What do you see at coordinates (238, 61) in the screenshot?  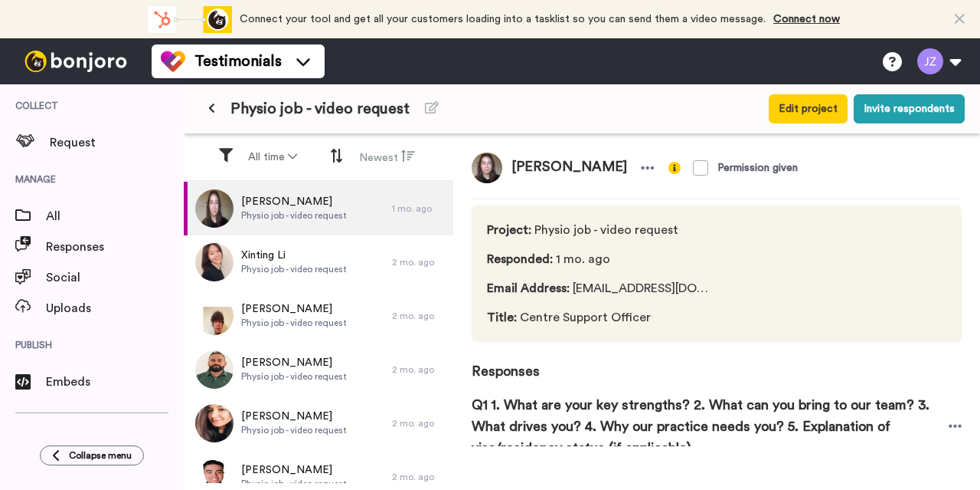 I see `span: Testimonials` at bounding box center [238, 61].